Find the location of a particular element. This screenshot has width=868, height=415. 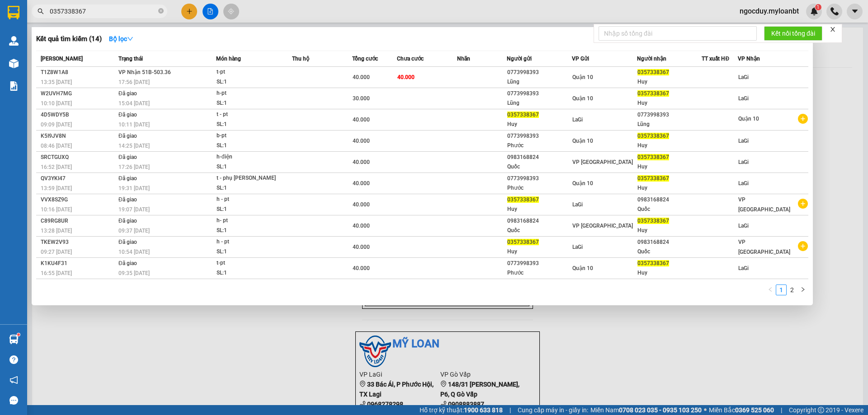

span: Kết nối tổng đài is located at coordinates (793, 34).